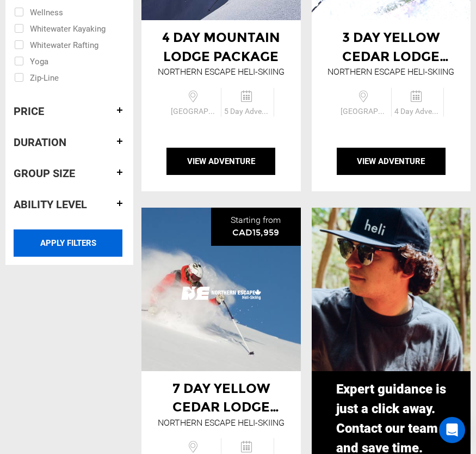  What do you see at coordinates (226, 407) in the screenshot?
I see `span: 7 Day Yellow Cedar Lodge Package` at bounding box center [226, 407].